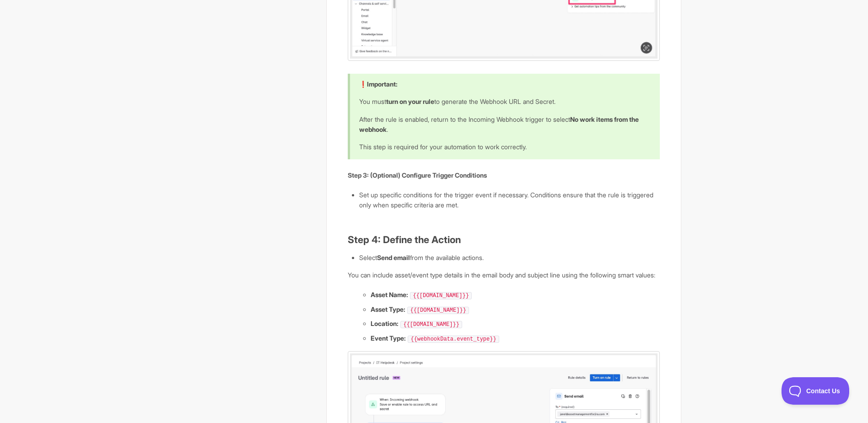  Describe the element at coordinates (384, 323) in the screenshot. I see `strong: Location:` at that location.